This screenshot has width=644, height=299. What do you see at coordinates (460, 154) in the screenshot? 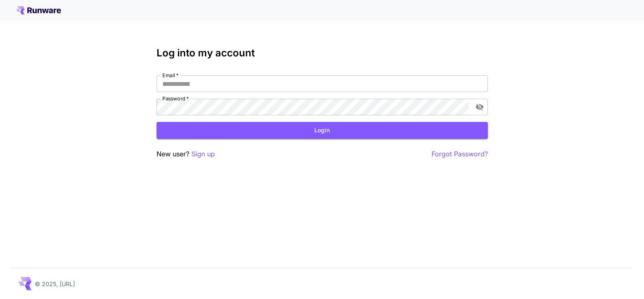
I see `button: Forgot Password?` at bounding box center [460, 154].